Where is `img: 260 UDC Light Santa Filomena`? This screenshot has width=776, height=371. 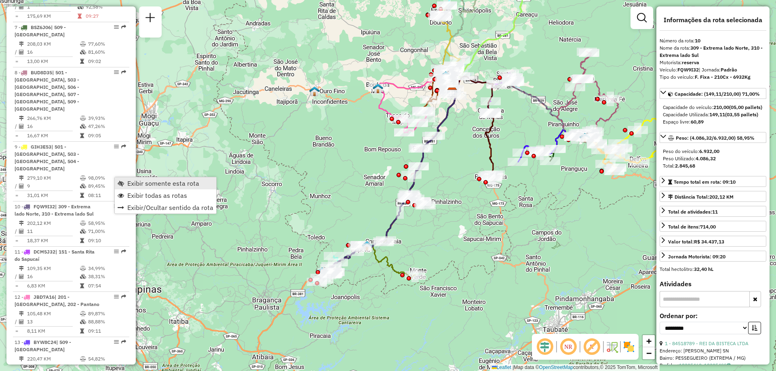
img: 260 UDC Light Santa Filomena is located at coordinates (446, 76).